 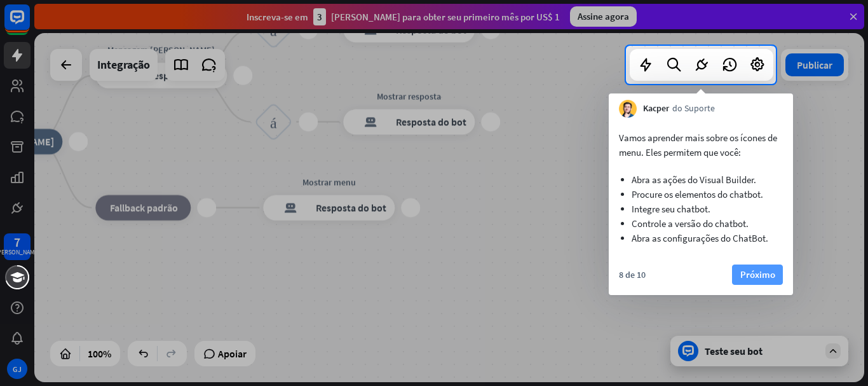 What do you see at coordinates (29, 24) in the screenshot?
I see `button: Abra o widget de bate-papo do LiveChat` at bounding box center [29, 24].